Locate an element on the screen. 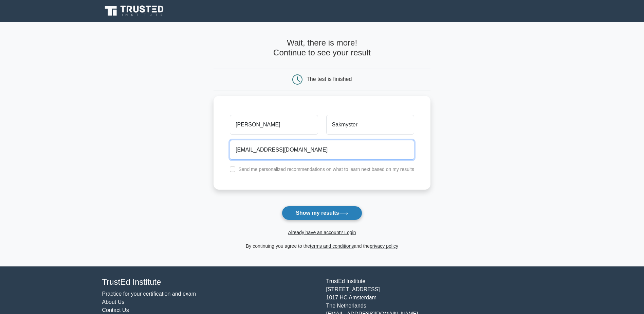 This screenshot has height=314, width=644. a: privacy policy is located at coordinates (384, 246).